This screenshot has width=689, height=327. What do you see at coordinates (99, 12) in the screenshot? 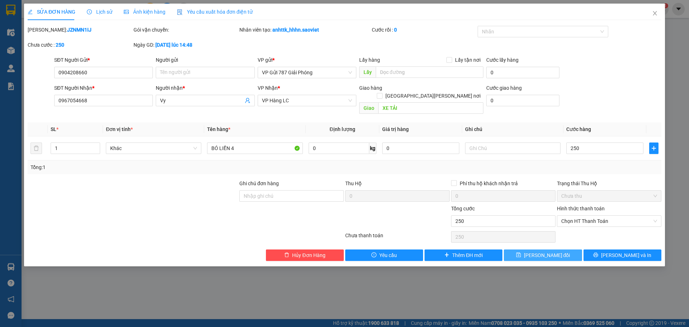
I see `span: Lịch sử` at bounding box center [99, 12].